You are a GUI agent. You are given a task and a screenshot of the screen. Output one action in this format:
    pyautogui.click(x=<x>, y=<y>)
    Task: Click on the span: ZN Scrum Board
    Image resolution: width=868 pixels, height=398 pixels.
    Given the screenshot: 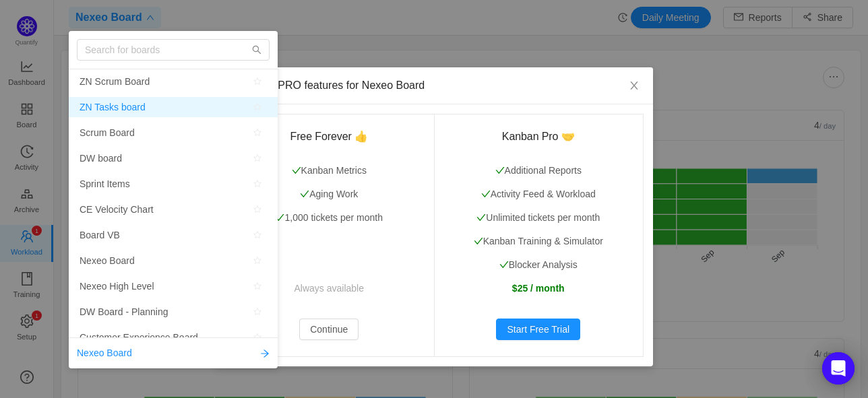 What is the action you would take?
    pyautogui.click(x=115, y=82)
    